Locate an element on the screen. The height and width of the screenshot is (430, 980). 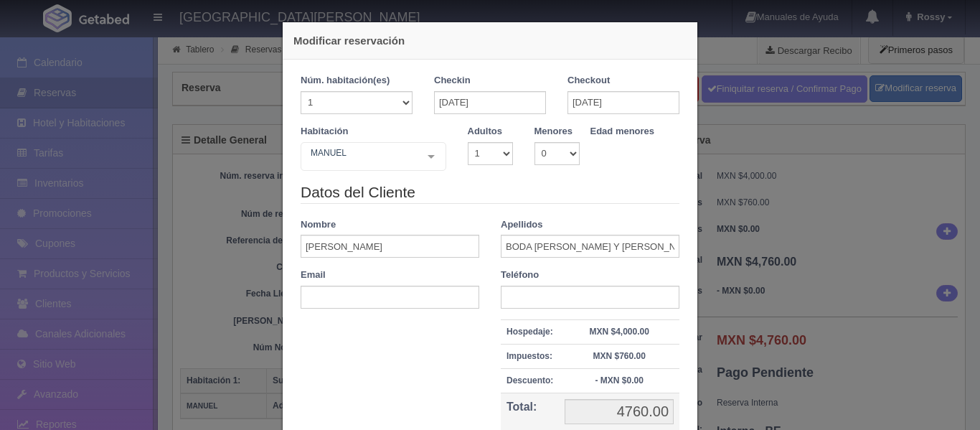
strong: - MXN $0.00 is located at coordinates (618, 381).